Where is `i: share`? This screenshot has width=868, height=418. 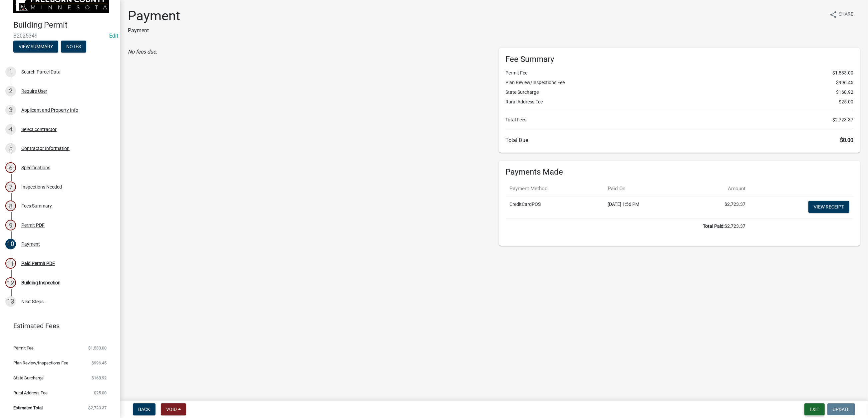
i: share is located at coordinates (833, 15).